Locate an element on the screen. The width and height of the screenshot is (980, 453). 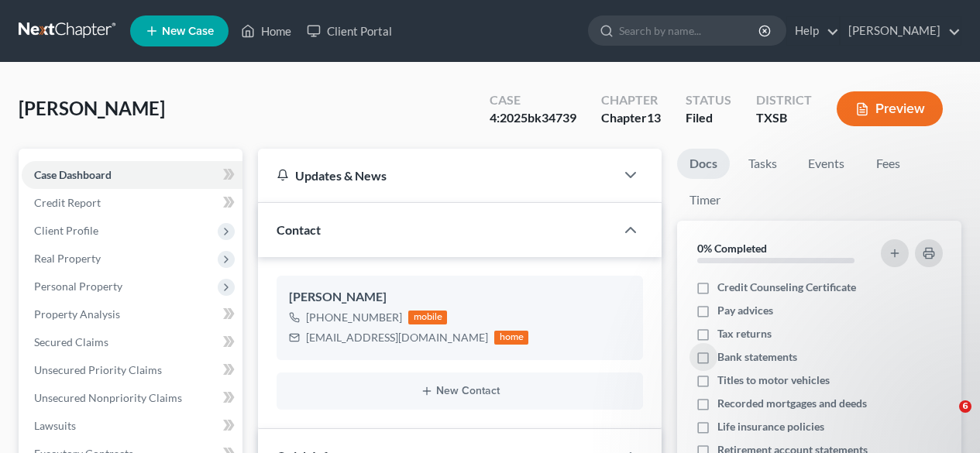
div: District is located at coordinates (783, 99).